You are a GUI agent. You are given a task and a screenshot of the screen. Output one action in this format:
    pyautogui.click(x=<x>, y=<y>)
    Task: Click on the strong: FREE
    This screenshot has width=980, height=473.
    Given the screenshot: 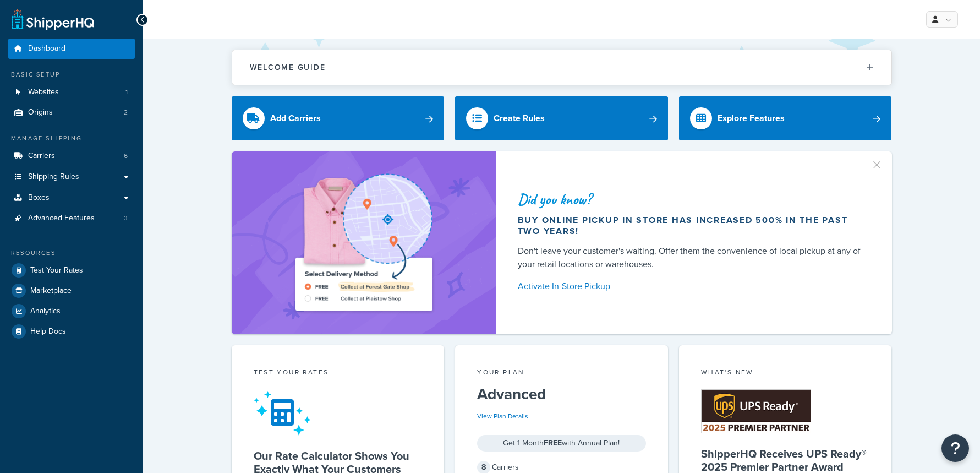 What is the action you would take?
    pyautogui.click(x=553, y=443)
    